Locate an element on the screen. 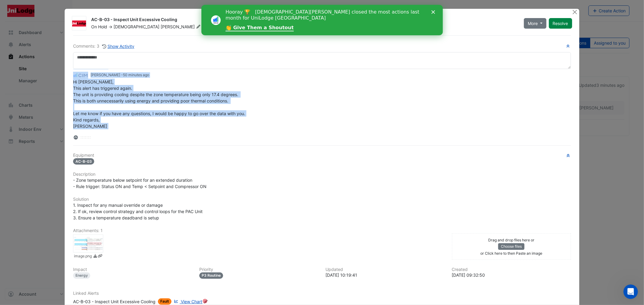 Image resolution: width=644 pixels, height=305 pixels. h6: Solution is located at coordinates (322, 199).